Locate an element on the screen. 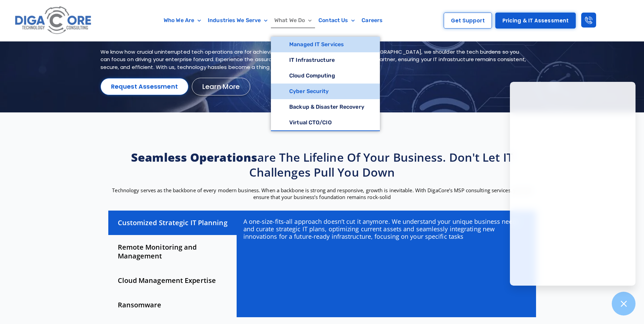 The height and width of the screenshot is (324, 644). a: Virtual CTO/CIO is located at coordinates (325, 123).